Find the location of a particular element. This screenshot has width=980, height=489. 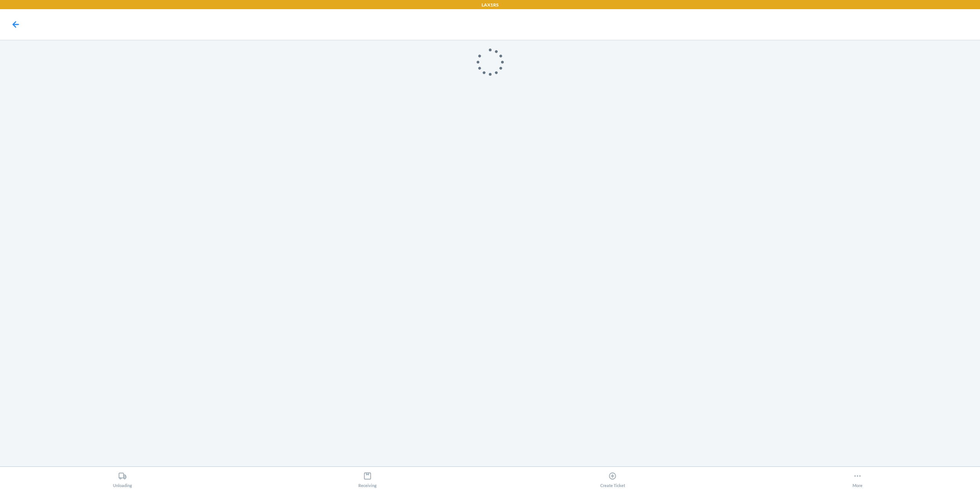

button: Receiving is located at coordinates (367, 477).